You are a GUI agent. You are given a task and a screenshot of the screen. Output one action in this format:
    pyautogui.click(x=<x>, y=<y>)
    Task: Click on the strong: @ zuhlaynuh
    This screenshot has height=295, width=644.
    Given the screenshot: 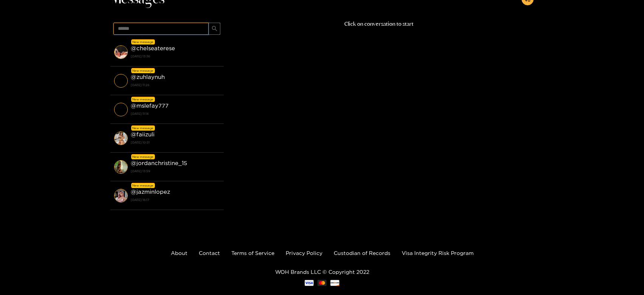 What is the action you would take?
    pyautogui.click(x=148, y=77)
    